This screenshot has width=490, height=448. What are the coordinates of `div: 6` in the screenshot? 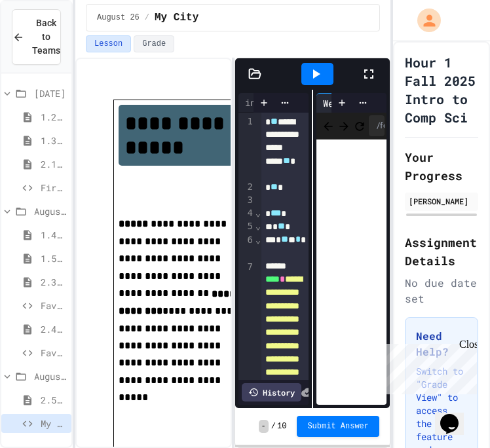 It's located at (246, 247).